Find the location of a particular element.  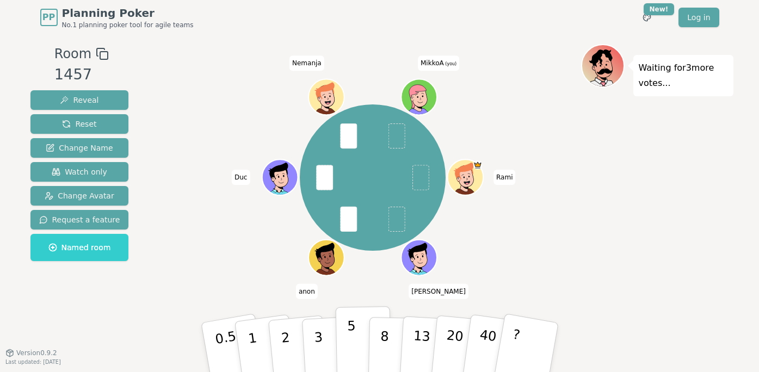

span: Named room is located at coordinates (79, 247).